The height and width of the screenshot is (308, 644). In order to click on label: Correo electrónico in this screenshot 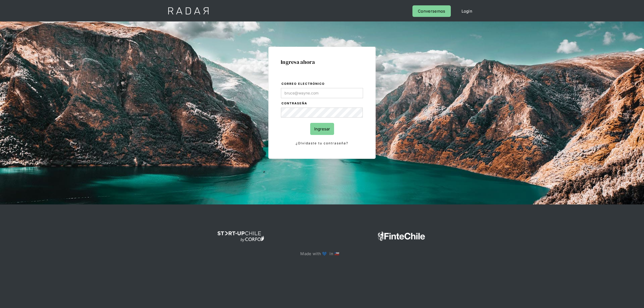, I will do `click(322, 84)`.